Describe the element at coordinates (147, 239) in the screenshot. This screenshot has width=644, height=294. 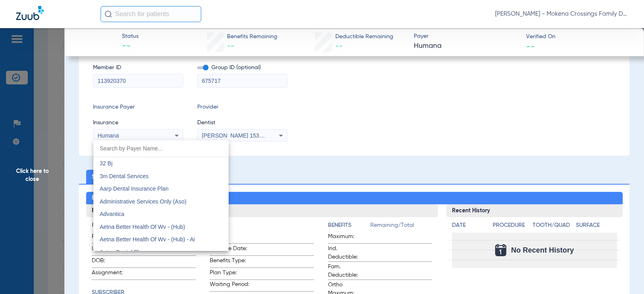
I see `span: Aetna Better Health Of Wv - (Hub) - Ai` at that location.